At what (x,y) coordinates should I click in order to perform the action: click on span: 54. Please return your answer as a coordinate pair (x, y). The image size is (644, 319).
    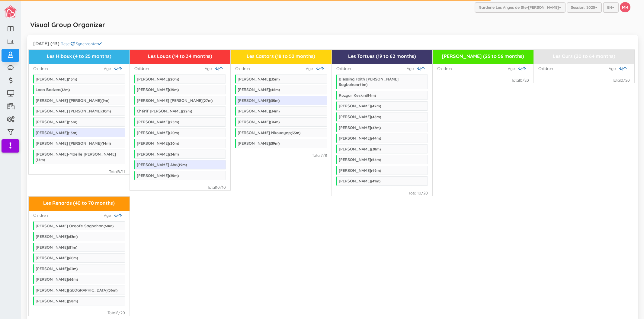
    Looking at the image, I should click on (369, 95).